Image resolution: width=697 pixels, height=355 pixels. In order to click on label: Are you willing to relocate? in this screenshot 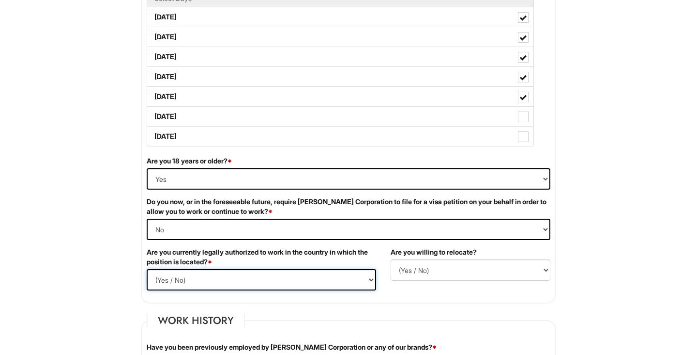, I will do `click(434, 252)`.